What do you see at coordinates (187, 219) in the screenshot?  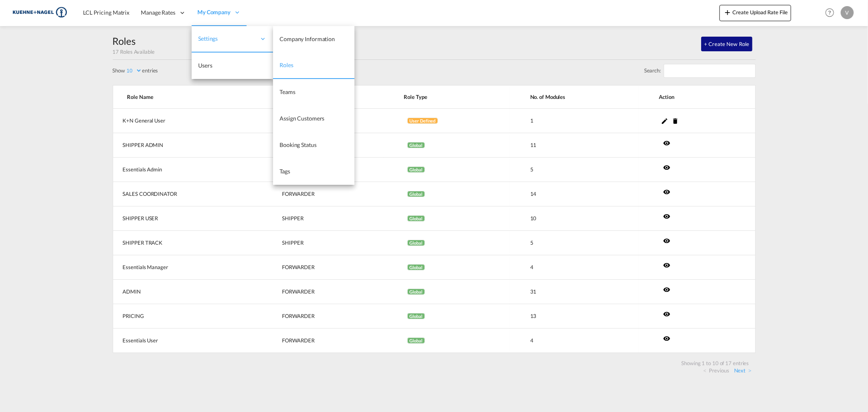 I see `td: SHIPPER USER` at bounding box center [187, 219].